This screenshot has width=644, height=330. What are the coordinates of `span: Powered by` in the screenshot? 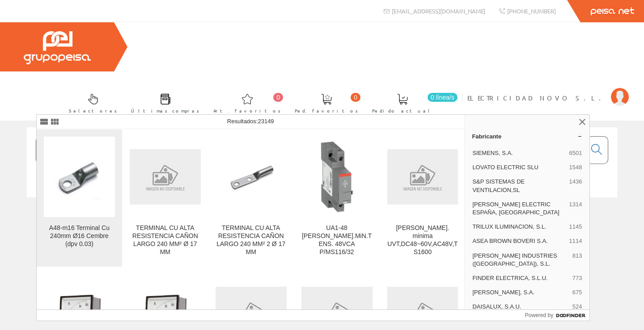 It's located at (539, 316).